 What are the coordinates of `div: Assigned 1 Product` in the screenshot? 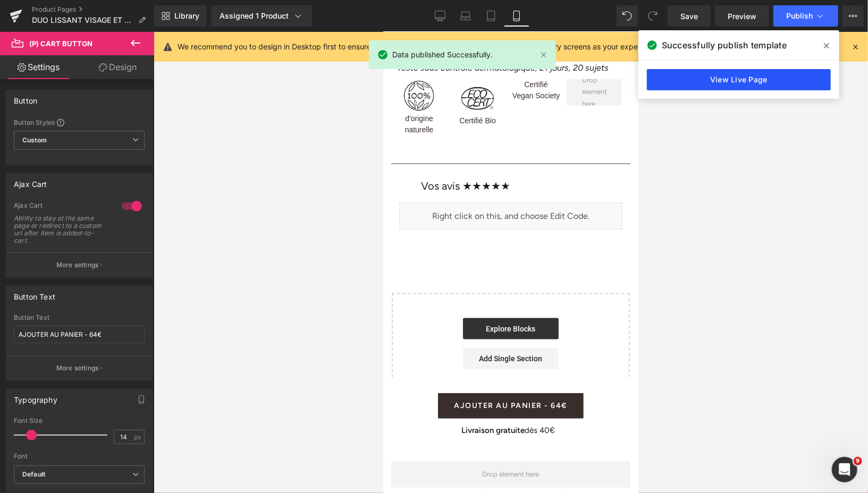 It's located at (262, 16).